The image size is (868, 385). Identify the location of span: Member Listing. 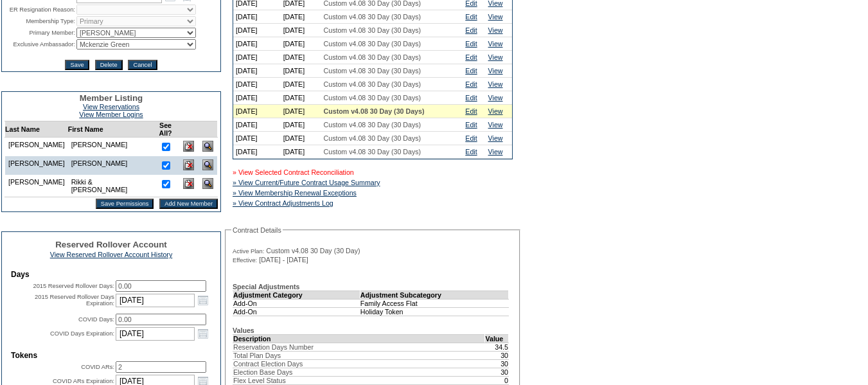
(111, 98).